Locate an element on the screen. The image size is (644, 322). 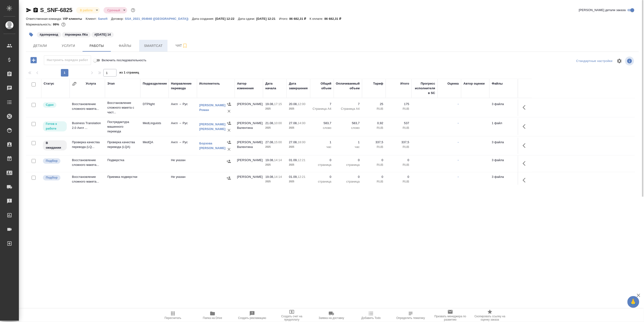
div: Этап is located at coordinates (111, 84).